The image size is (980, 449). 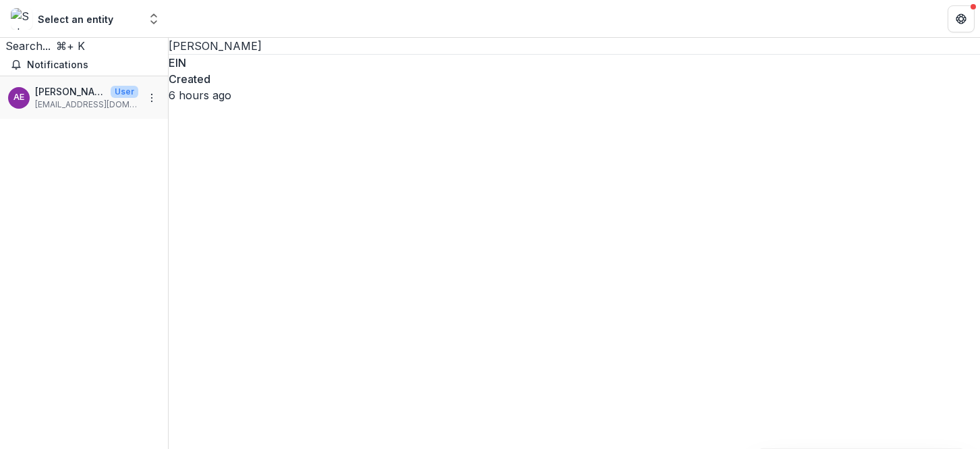 What do you see at coordinates (154, 19) in the screenshot?
I see `button: Open entity switcher` at bounding box center [154, 19].